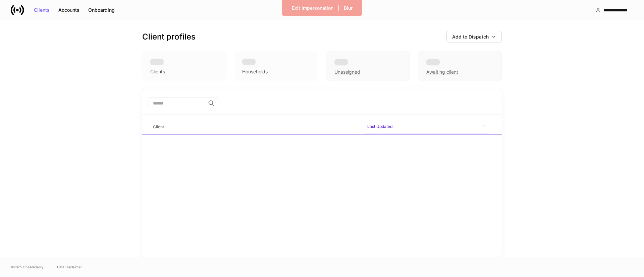 Image resolution: width=644 pixels, height=277 pixels. What do you see at coordinates (313, 8) in the screenshot?
I see `div: Exit Impersonation` at bounding box center [313, 8].